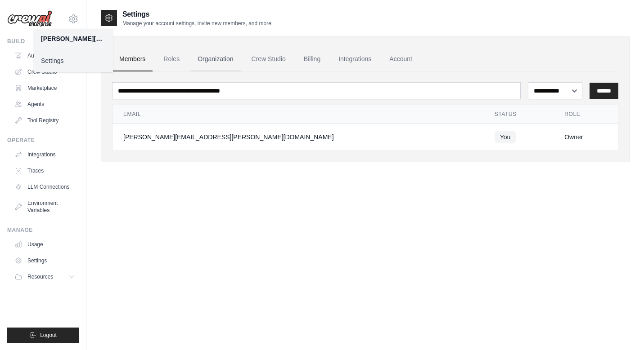 The height and width of the screenshot is (350, 644). Describe the element at coordinates (44, 171) in the screenshot. I see `a: Traces` at that location.